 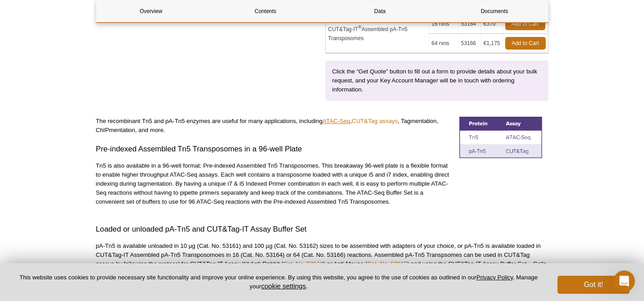 What do you see at coordinates (151, 11) in the screenshot?
I see `a: Overview` at bounding box center [151, 11].